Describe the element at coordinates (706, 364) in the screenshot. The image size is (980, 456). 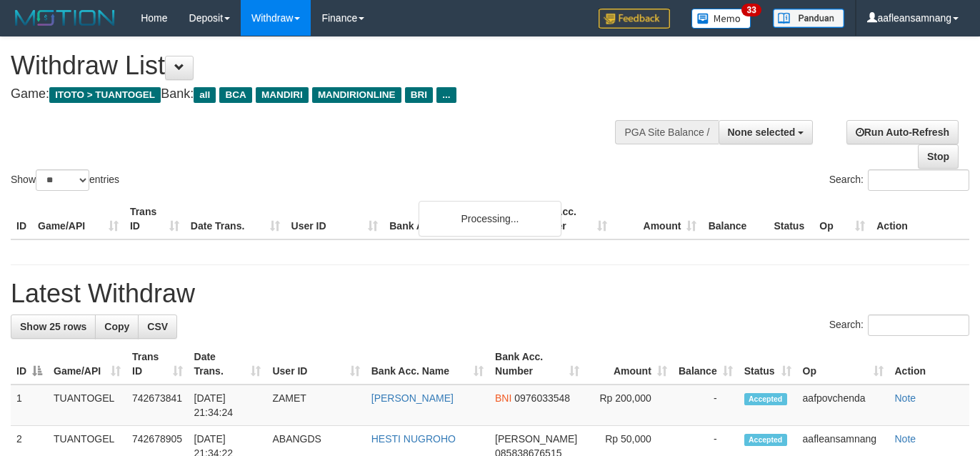
I see `th: Balance: activate to sort column ascending` at that location.